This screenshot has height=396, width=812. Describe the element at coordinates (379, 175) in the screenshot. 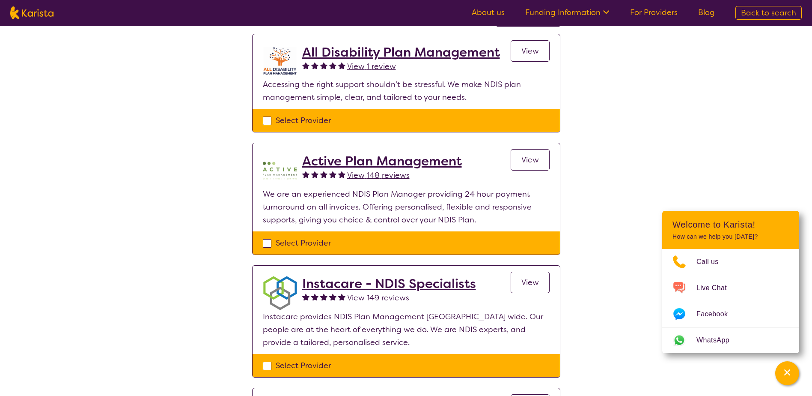

I see `span: View 148 reviews` at that location.